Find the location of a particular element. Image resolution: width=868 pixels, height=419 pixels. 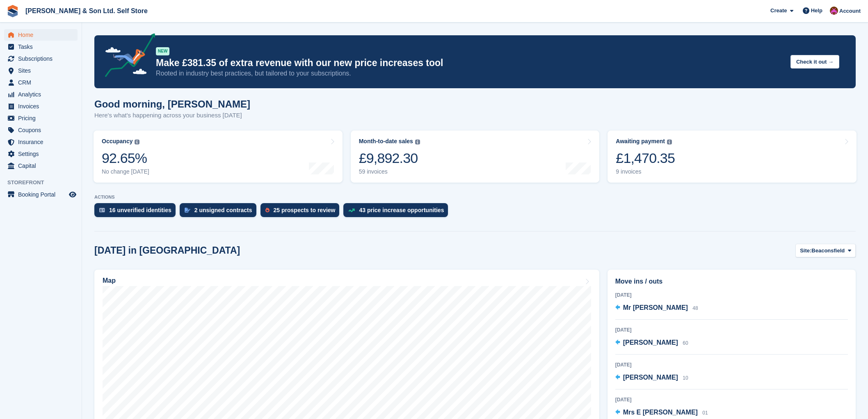

a: Awaiting payment £1,470.35 9 invoices is located at coordinates (732, 157).